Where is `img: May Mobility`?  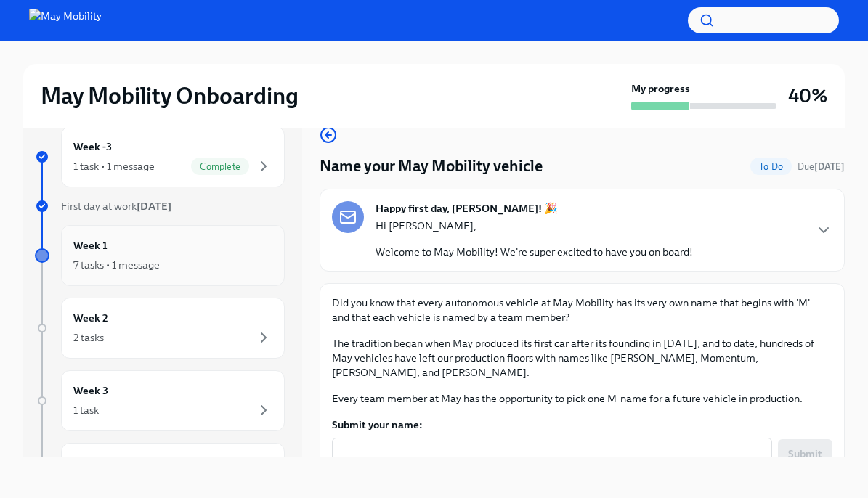 img: May Mobility is located at coordinates (66, 20).